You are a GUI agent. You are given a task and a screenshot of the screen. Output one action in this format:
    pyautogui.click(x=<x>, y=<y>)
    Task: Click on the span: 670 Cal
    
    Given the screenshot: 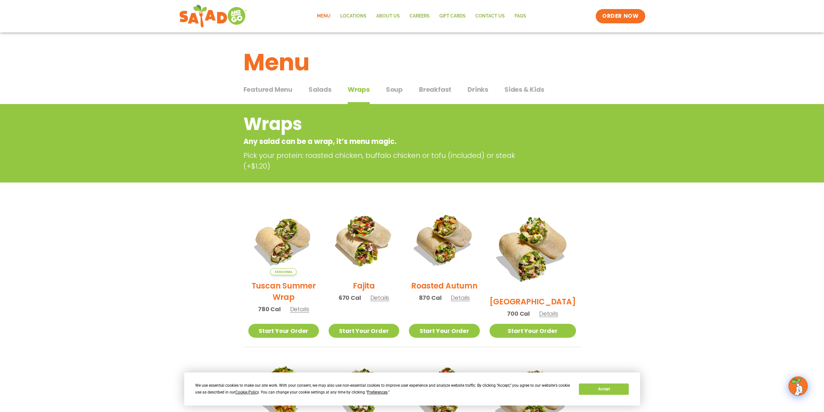 What is the action you would take?
    pyautogui.click(x=350, y=297)
    